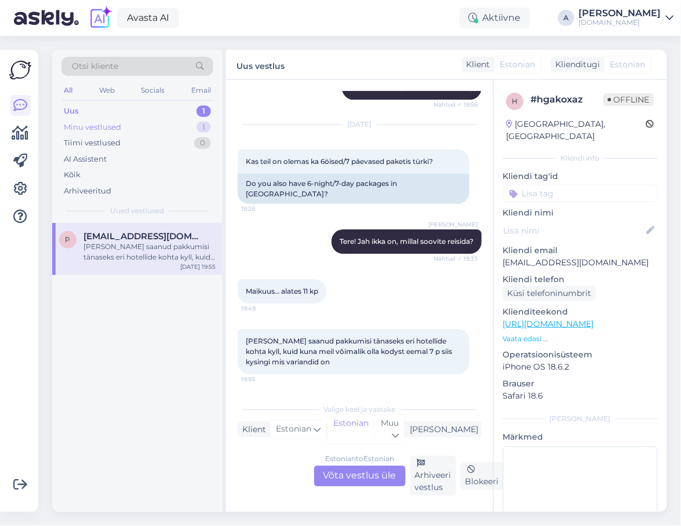 This screenshot has height=526, width=681. Describe the element at coordinates (202, 143) in the screenshot. I see `div: 0` at that location.